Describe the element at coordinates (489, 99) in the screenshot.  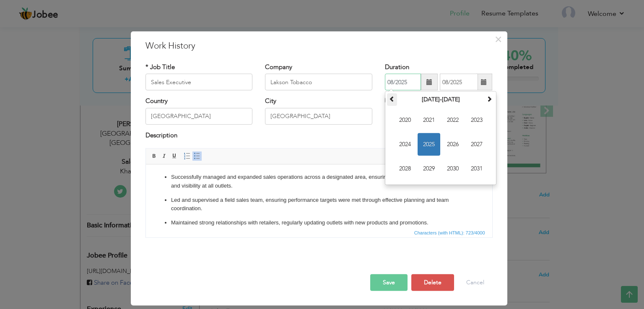
I see `span: Next Decade` at that location.